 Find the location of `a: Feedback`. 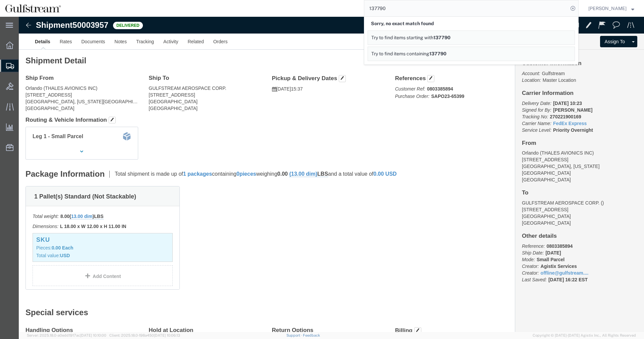

a: Feedback is located at coordinates (311, 335).